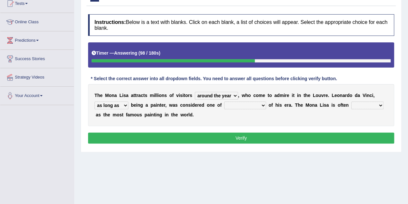 The height and width of the screenshot is (204, 408). What do you see at coordinates (214, 79) in the screenshot?
I see `div: * Select the correct answer into all dropdown fields. You need to answer all questions before cli...` at bounding box center [214, 79].